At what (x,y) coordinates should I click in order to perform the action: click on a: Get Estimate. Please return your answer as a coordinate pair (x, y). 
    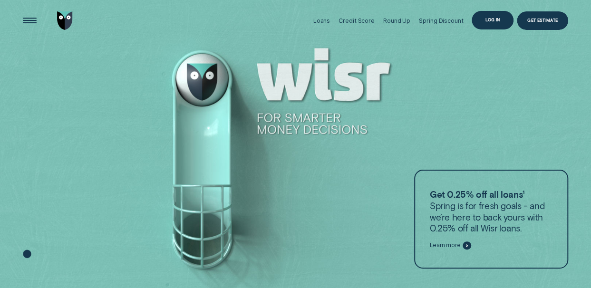
    Looking at the image, I should click on (543, 20).